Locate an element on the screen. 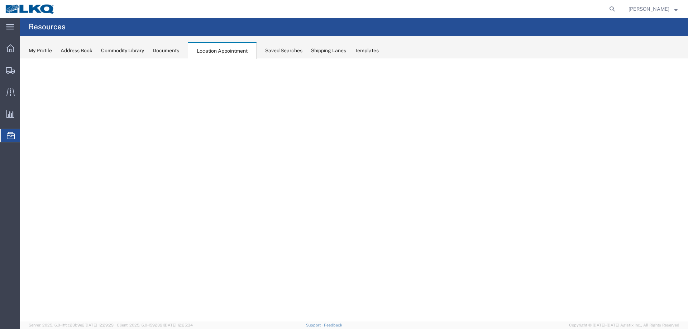 The image size is (688, 329). div: Saved Searches is located at coordinates (284, 51).